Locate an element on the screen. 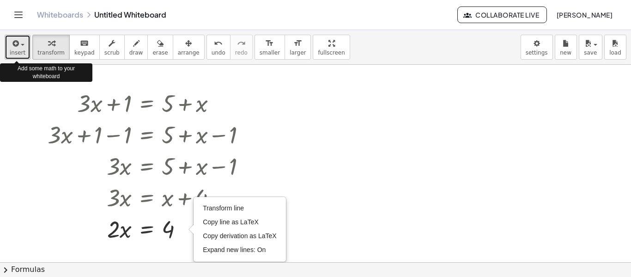 The image size is (631, 277). span: insert is located at coordinates (18, 53).